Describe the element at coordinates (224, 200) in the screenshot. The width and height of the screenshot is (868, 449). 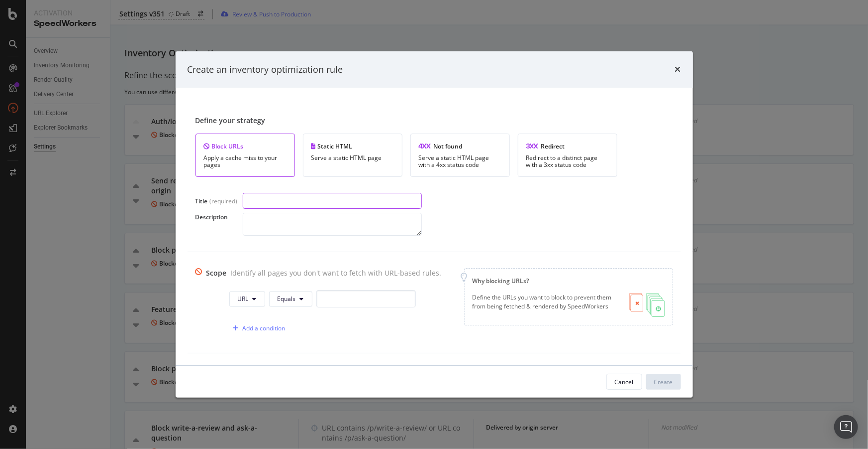
I see `div: (required)` at that location.